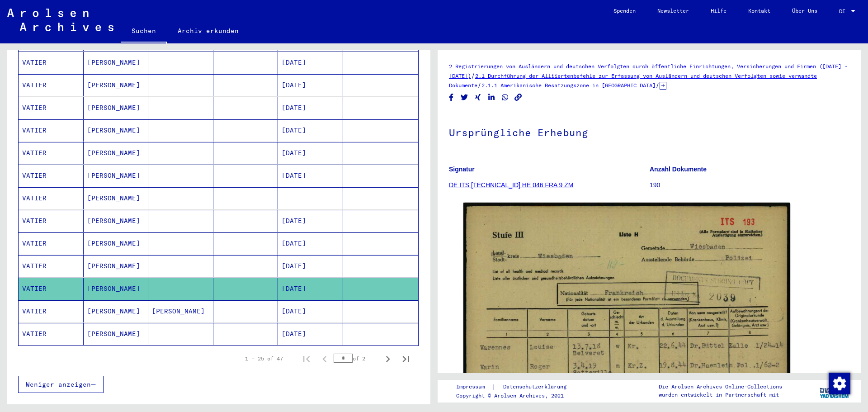  I want to click on button: Share on Twitter, so click(464, 97).